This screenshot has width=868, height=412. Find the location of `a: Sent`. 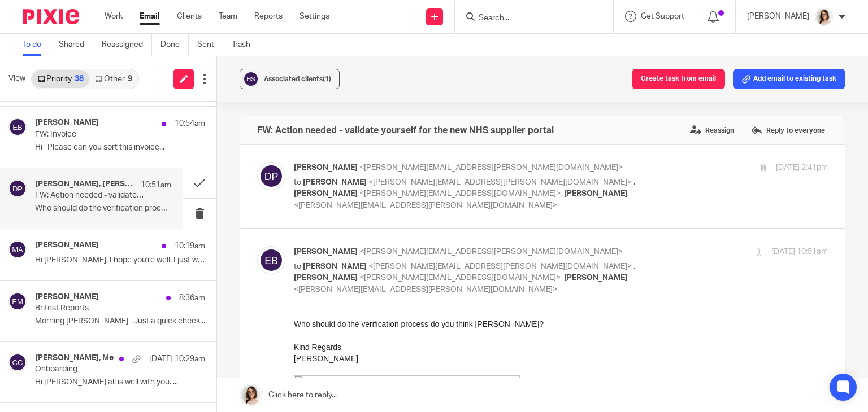

a: Sent is located at coordinates (210, 45).